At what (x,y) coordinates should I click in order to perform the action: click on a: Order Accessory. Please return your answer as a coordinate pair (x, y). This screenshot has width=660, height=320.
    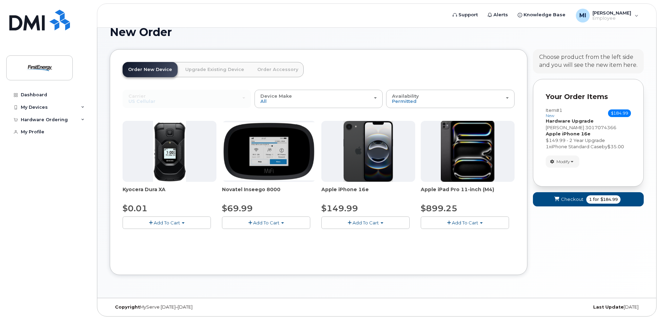
    Looking at the image, I should click on (278, 70).